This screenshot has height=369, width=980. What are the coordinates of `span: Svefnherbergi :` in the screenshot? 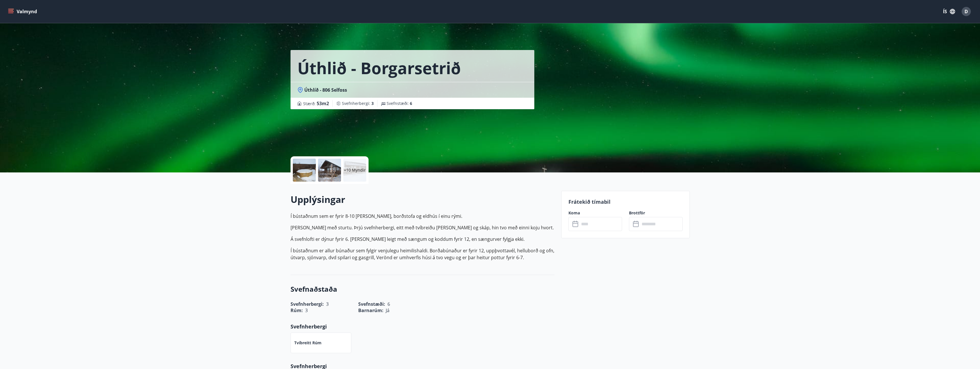 It's located at (358, 104).